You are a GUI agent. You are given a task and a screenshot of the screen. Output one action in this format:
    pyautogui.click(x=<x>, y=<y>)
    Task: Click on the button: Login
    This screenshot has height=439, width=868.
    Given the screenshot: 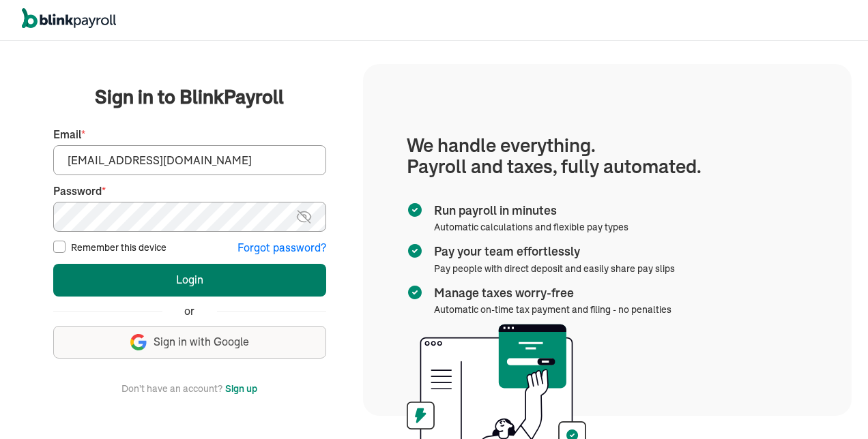 What is the action you would take?
    pyautogui.click(x=190, y=281)
    